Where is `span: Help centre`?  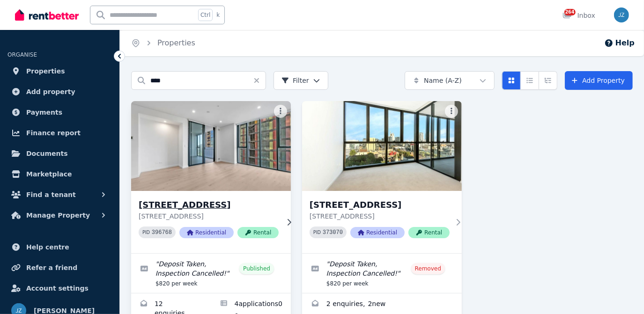 span: Help centre is located at coordinates (48, 247).